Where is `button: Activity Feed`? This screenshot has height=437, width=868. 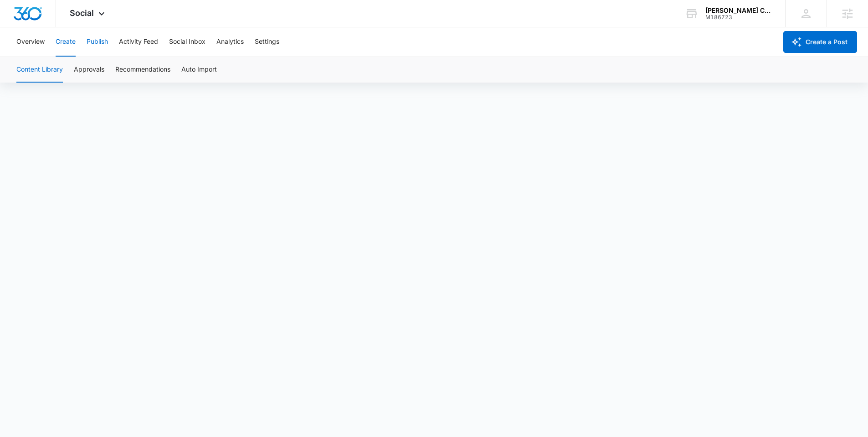 button: Activity Feed is located at coordinates (138, 42).